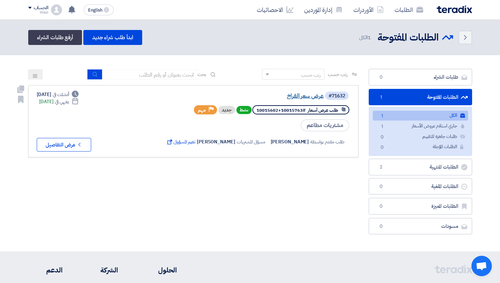  What do you see at coordinates (100, 270) in the screenshot?
I see `li: الشركة` at bounding box center [100, 270].